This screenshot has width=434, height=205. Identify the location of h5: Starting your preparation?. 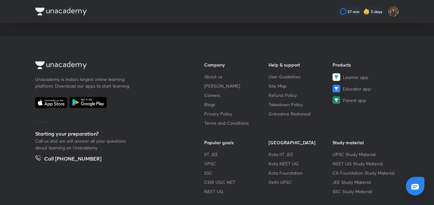
(109, 134).